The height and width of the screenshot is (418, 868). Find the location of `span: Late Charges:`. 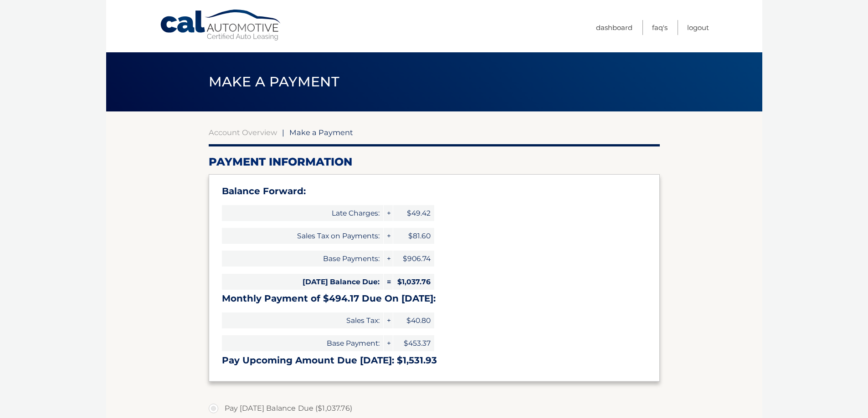

span: Late Charges: is located at coordinates (302, 213).